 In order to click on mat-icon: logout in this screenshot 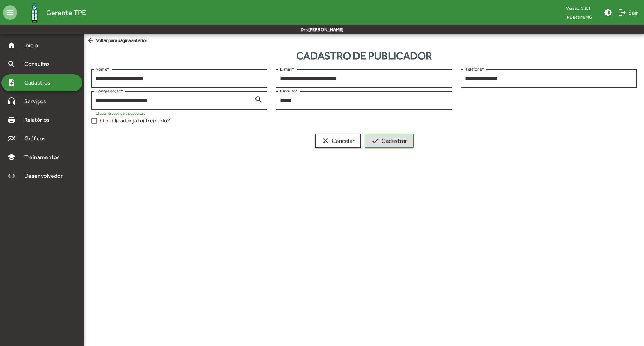, I will do `click(622, 12)`.